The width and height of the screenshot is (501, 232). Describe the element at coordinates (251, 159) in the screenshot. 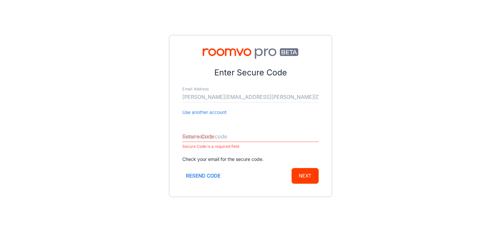

I see `p: Check your email for the secure code.` at that location.